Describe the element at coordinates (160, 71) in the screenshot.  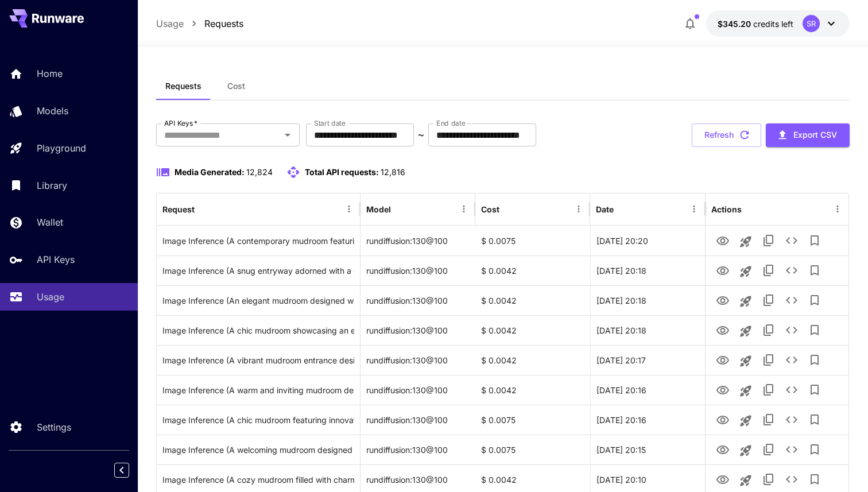
I see `div: Keywords by Traffic` at that location.